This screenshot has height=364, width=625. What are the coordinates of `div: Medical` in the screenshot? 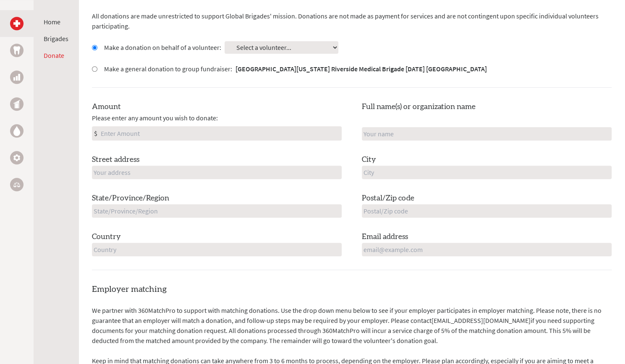 It's located at (16, 23).